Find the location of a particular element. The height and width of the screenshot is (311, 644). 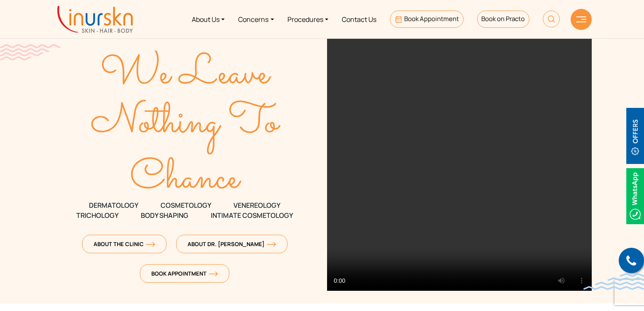

span: Intimate Cosmetology is located at coordinates (252, 215).